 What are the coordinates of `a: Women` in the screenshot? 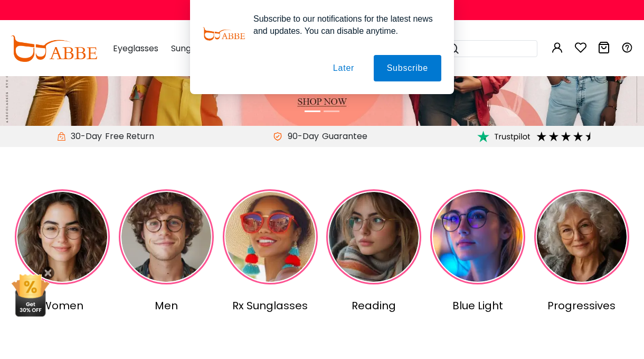 It's located at (62, 251).